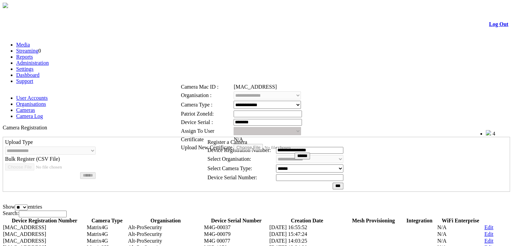  Describe the element at coordinates (197, 122) in the screenshot. I see `span: Device Serial :` at that location.